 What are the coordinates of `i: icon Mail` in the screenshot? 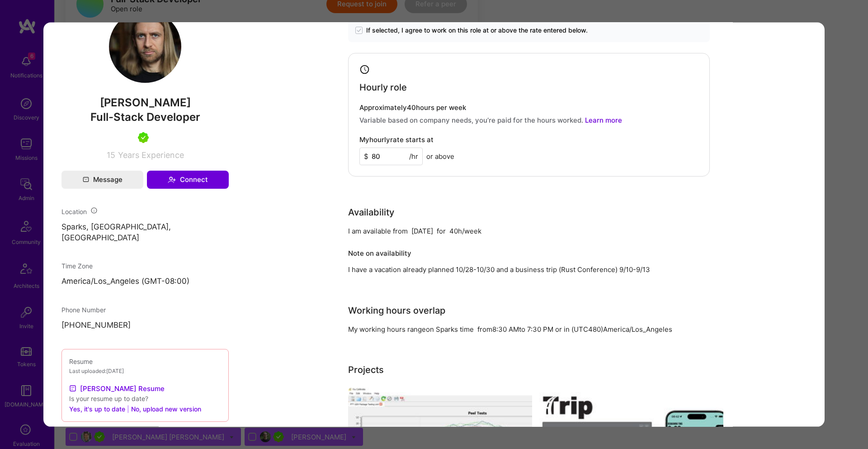 It's located at (86, 180).